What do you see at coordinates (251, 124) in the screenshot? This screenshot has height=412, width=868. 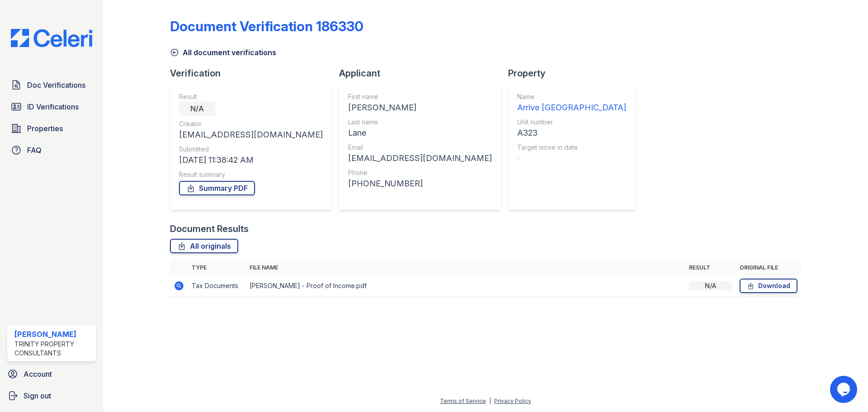 I see `div: Creator` at bounding box center [251, 124].